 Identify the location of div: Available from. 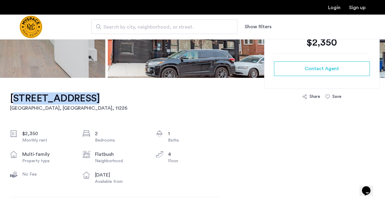
(121, 182).